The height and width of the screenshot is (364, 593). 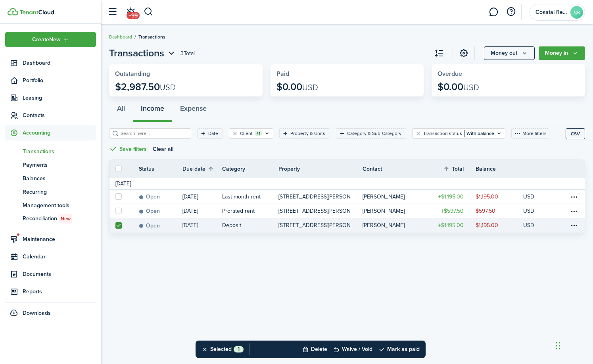 What do you see at coordinates (50, 151) in the screenshot?
I see `a: Transactions` at bounding box center [50, 151].